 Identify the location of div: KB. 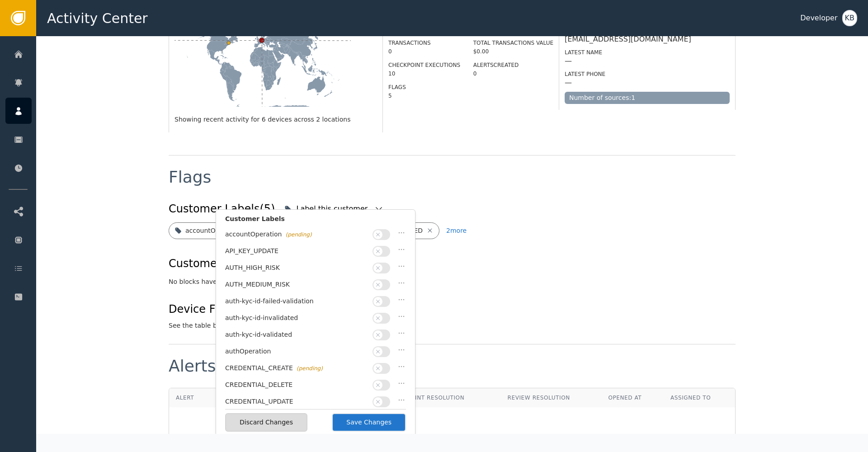
(849, 18).